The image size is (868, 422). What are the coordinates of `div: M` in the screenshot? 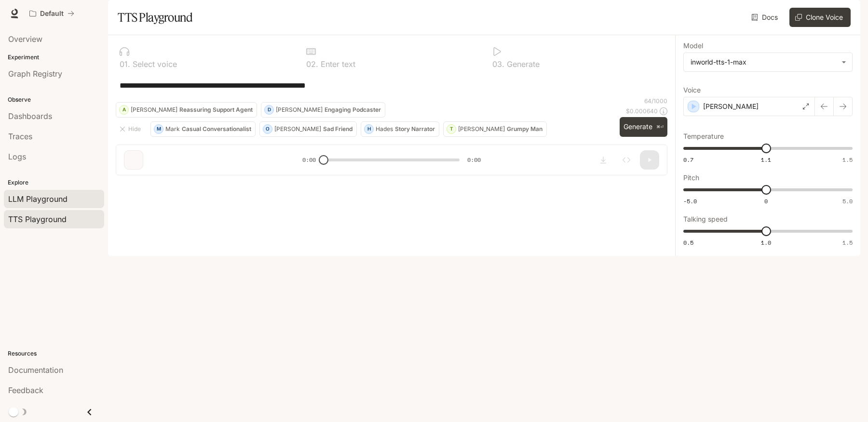 It's located at (158, 129).